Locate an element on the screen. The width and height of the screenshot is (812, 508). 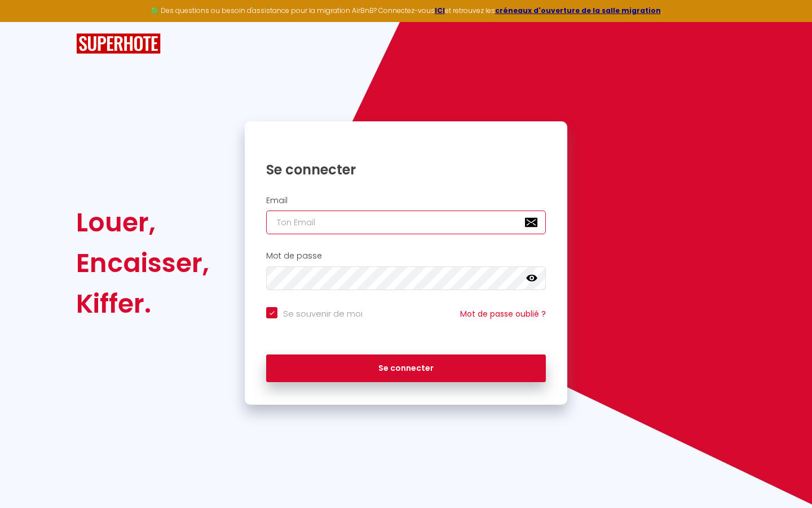
button: Se connecter is located at coordinates (406, 368).